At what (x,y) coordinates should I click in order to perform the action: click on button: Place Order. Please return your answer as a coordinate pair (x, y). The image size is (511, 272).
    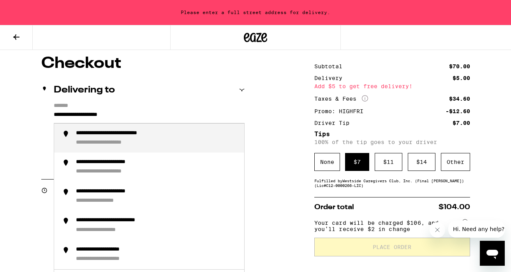
    Looking at the image, I should click on (392, 247).